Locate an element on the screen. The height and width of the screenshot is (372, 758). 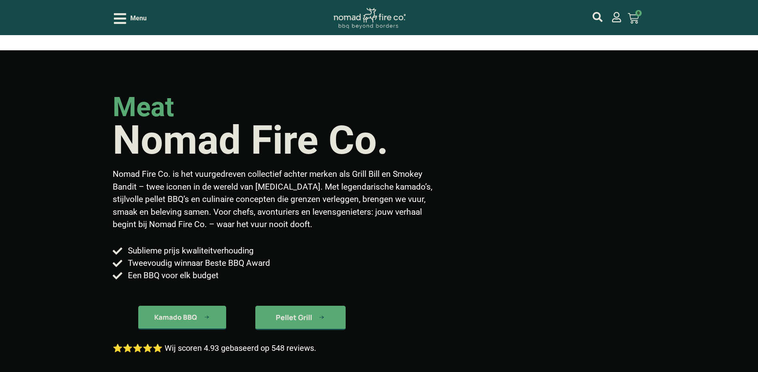
span: Een BBQ voor elk budget is located at coordinates (172, 276).